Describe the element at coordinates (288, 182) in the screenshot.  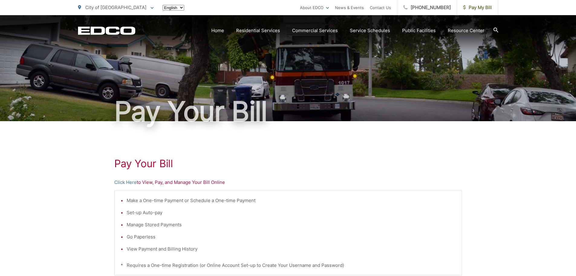
I see `p: to View, Pay, and Manage Your Bill Online` at that location.